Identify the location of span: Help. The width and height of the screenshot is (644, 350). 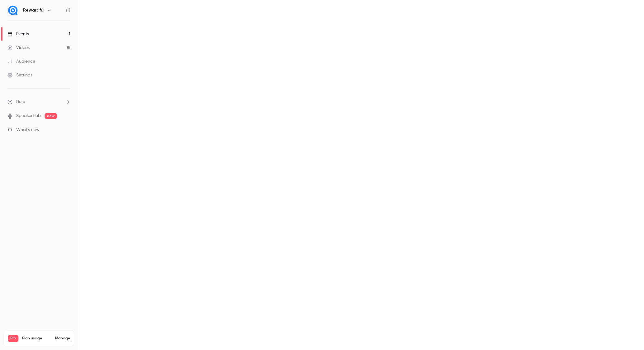
(21, 102).